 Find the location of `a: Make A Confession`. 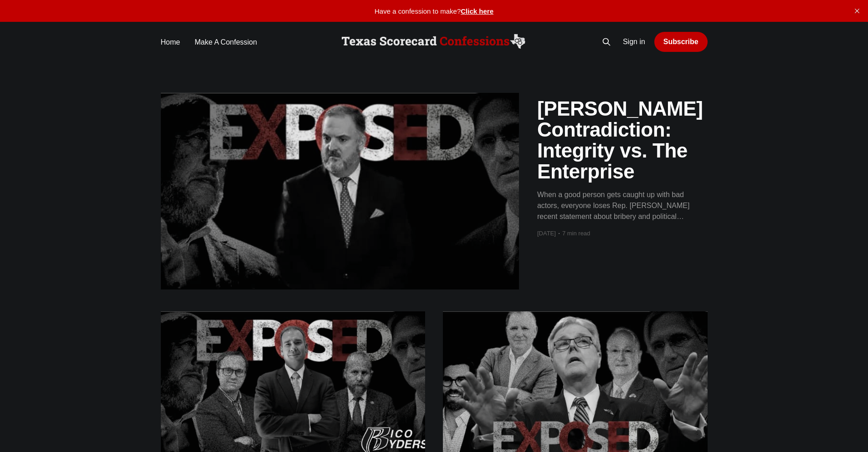

a: Make A Confession is located at coordinates (225, 42).